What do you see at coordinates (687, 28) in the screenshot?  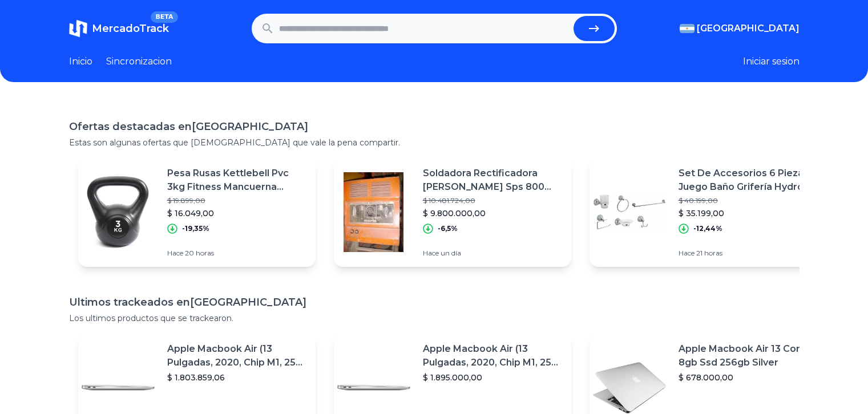 I see `img: Argentina` at bounding box center [687, 28].